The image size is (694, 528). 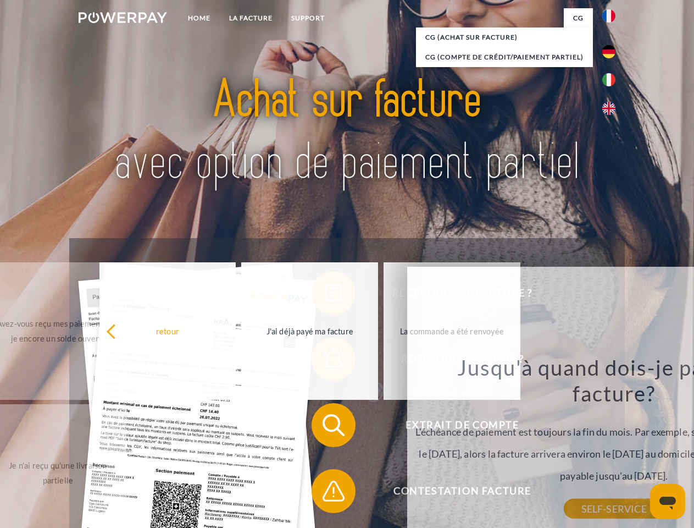 What do you see at coordinates (454, 425) in the screenshot?
I see `a: Extrait de compte` at bounding box center [454, 425].